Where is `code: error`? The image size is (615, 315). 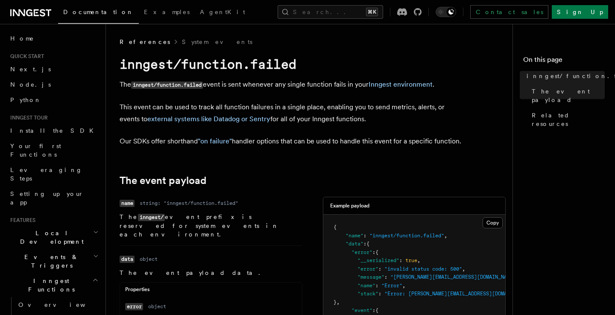
code: error is located at coordinates (134, 307).